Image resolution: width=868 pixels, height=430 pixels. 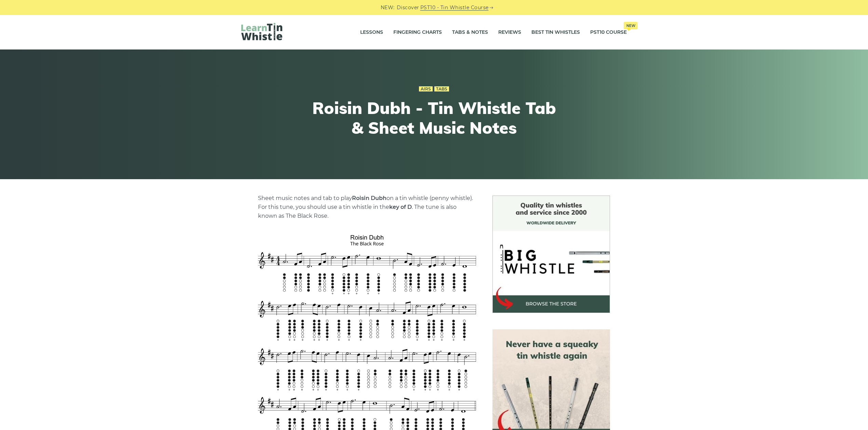 I want to click on p: Sheet music notes and tab to play on a tin whistle (penny whistle). For this tune, you should use..., so click(x=367, y=208).